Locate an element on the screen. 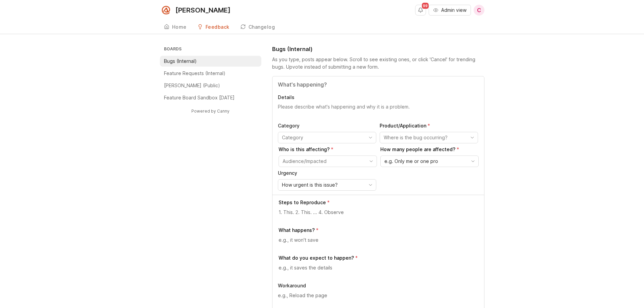  p: What happens? is located at coordinates (297, 230).